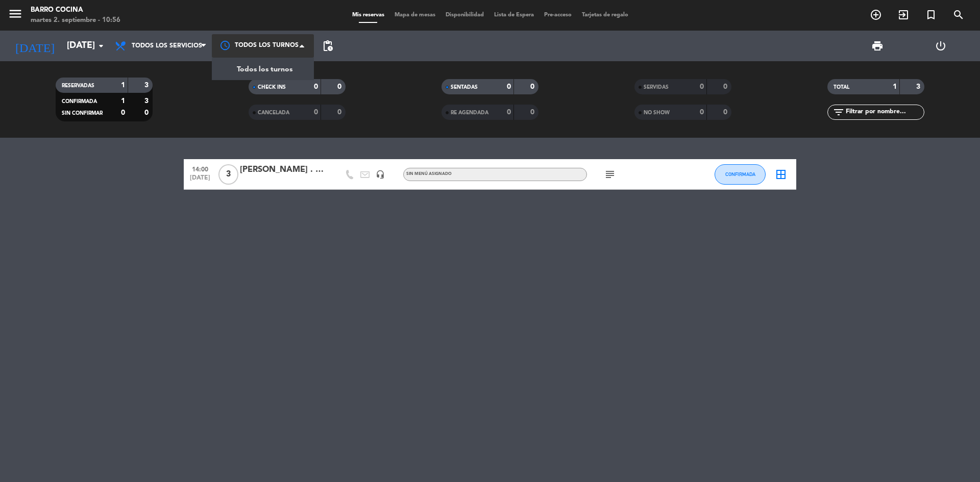  I want to click on span: Todos los turnos, so click(264, 70).